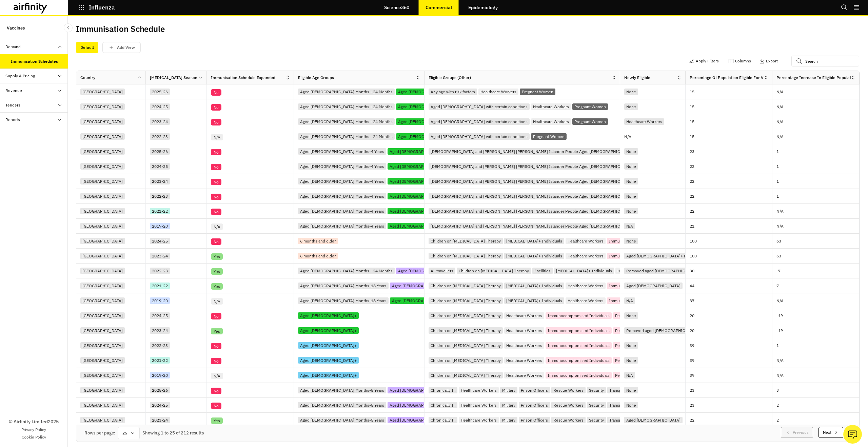  What do you see at coordinates (159, 255) in the screenshot?
I see `div: 2023-24` at bounding box center [159, 255].